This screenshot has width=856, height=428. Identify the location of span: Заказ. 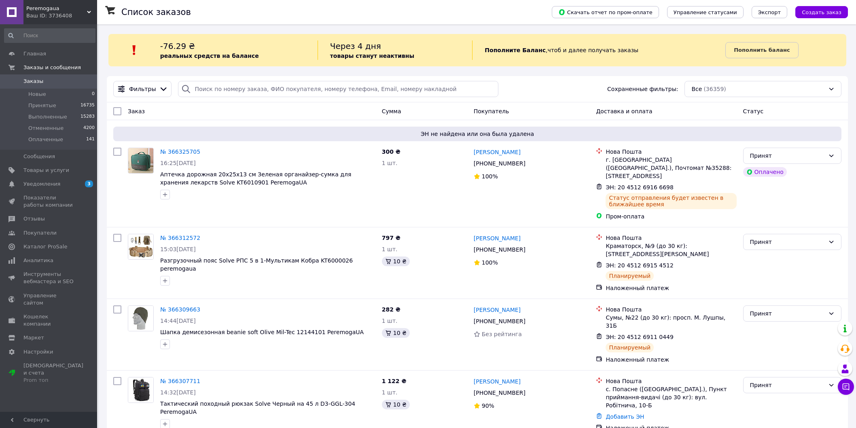
(136, 111).